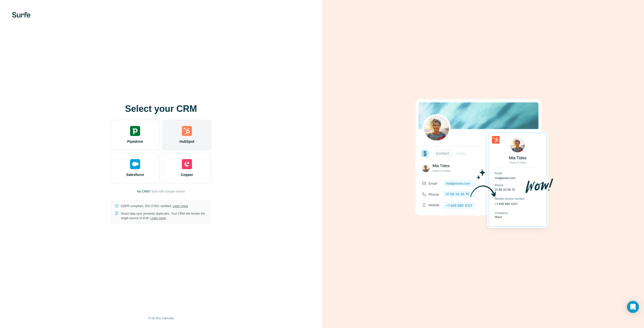 Image resolution: width=644 pixels, height=328 pixels. I want to click on img: copper's logo, so click(187, 164).